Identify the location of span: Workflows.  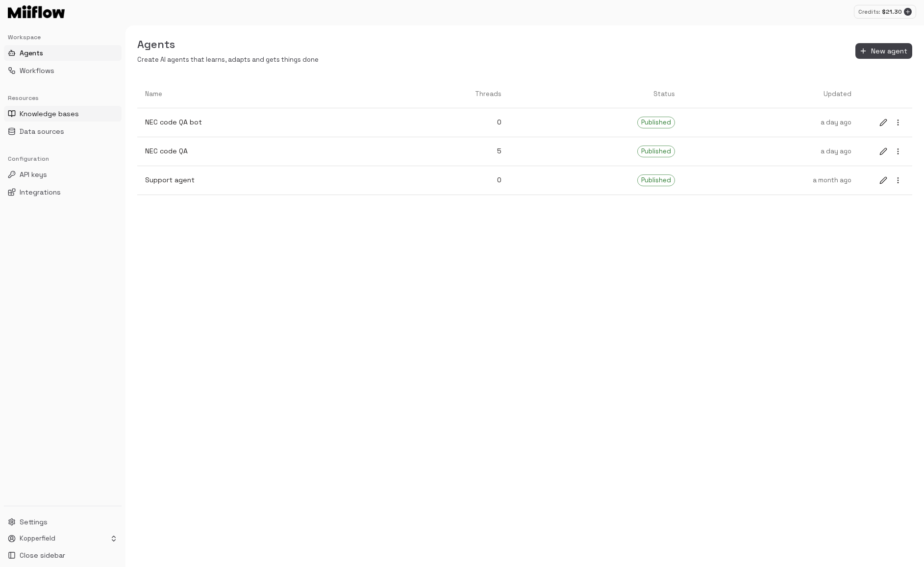
(37, 71).